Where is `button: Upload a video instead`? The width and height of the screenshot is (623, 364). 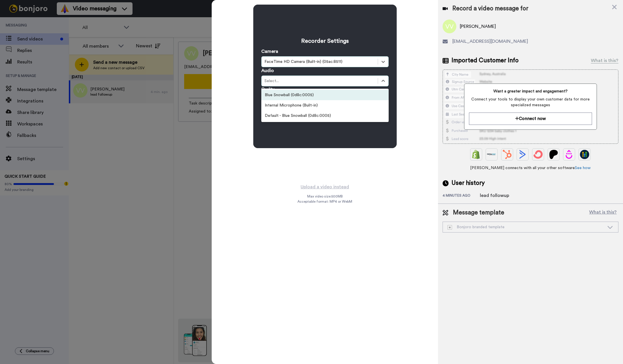 button: Upload a video instead is located at coordinates (325, 187).